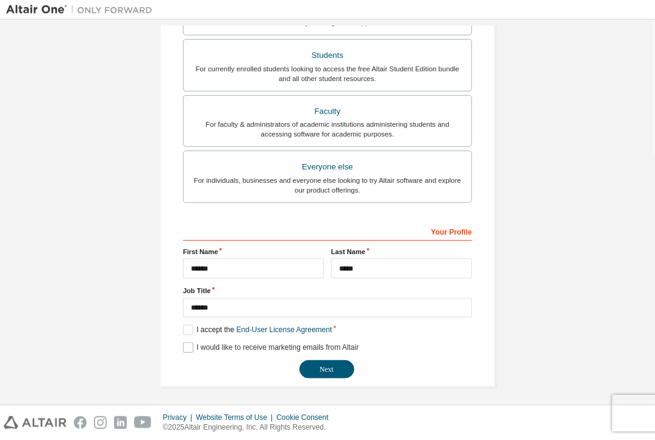  Describe the element at coordinates (327, 185) in the screenshot. I see `div: For individuals, businesses and everyone else looking to try Altair software and explore our prod...` at that location.